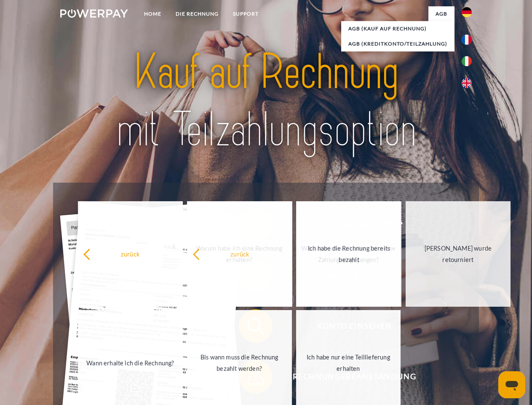 The height and width of the screenshot is (405, 532). What do you see at coordinates (246, 14) in the screenshot?
I see `a: SUPPORT` at bounding box center [246, 14].